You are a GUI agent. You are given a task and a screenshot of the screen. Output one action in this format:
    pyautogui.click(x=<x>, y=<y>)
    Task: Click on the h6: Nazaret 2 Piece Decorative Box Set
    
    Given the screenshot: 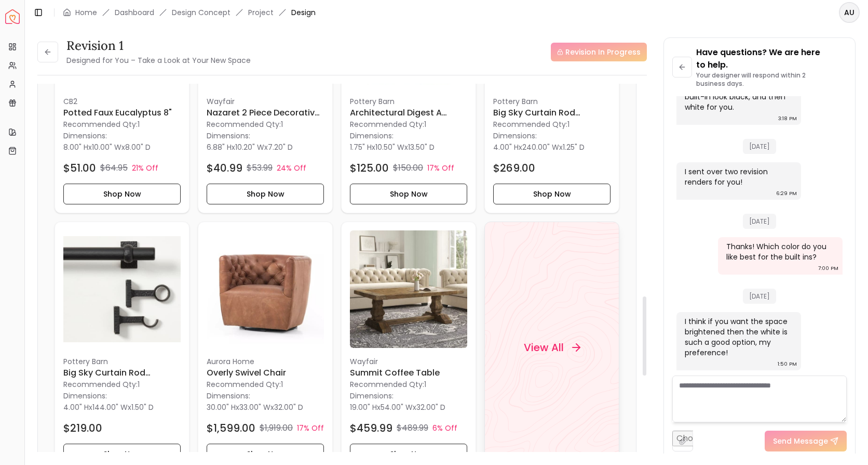 What is the action you would take?
    pyautogui.click(x=265, y=112)
    